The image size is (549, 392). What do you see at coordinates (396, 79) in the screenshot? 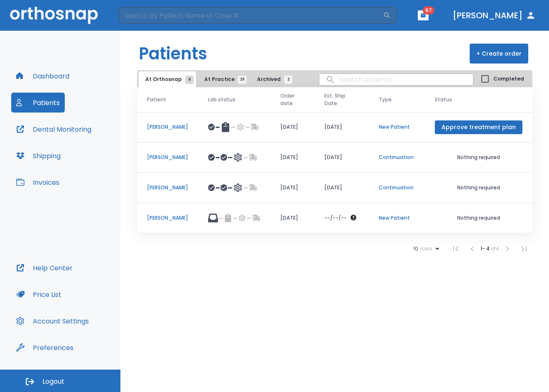
I see `input: search` at bounding box center [396, 79].